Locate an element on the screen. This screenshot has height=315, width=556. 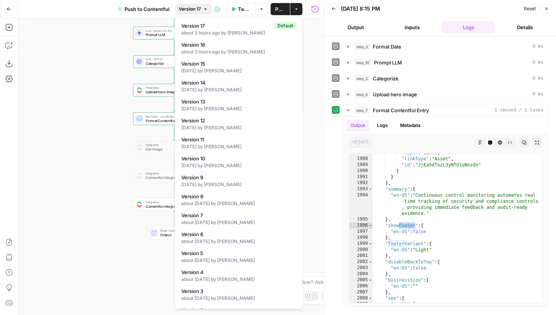
span: 1 second / 1 tasks is located at coordinates (519, 110).